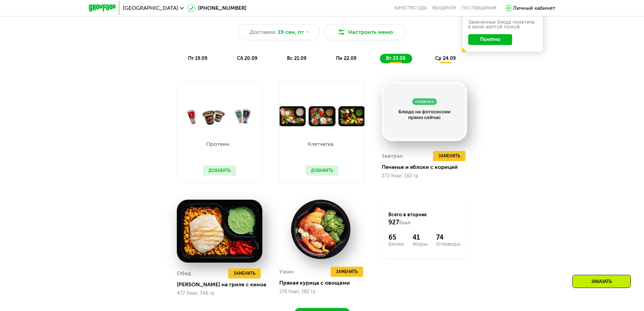 The width and height of the screenshot is (644, 311). I want to click on p: Протеин, so click(218, 144).